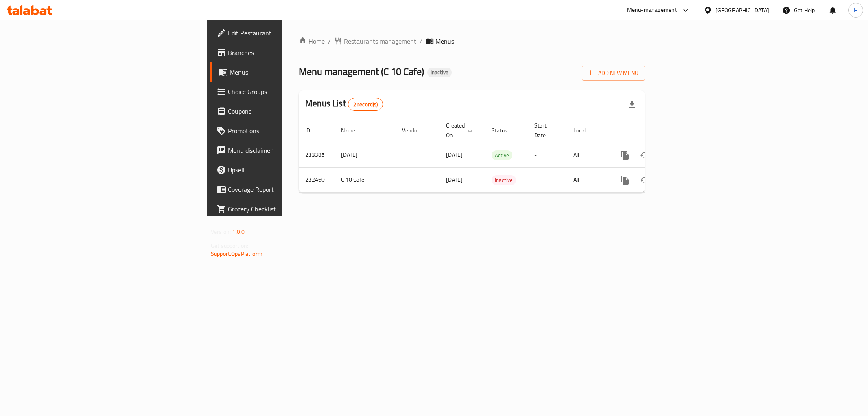  What do you see at coordinates (281, 170) in the screenshot?
I see `a: Upsell` at bounding box center [281, 170].